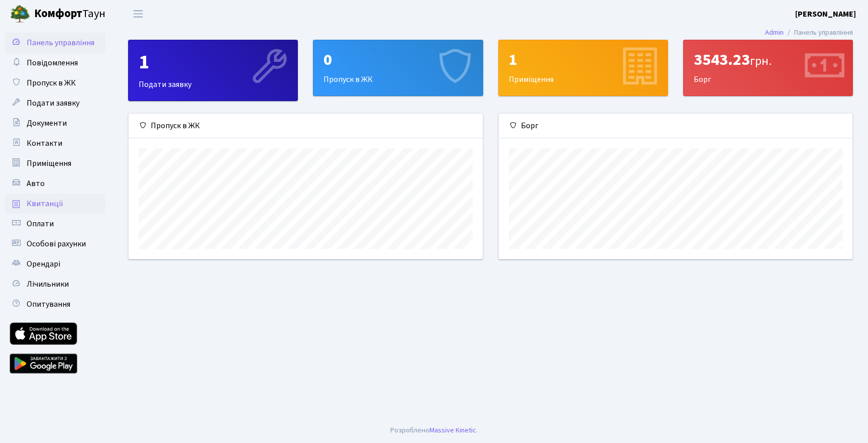  What do you see at coordinates (55, 63) in the screenshot?
I see `a: Повідомлення` at bounding box center [55, 63].